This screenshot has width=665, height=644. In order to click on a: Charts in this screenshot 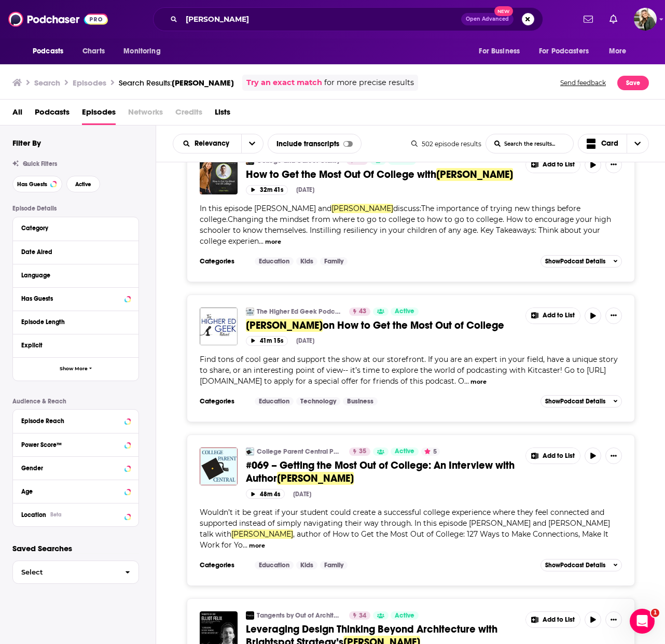, I will do `click(93, 51)`.